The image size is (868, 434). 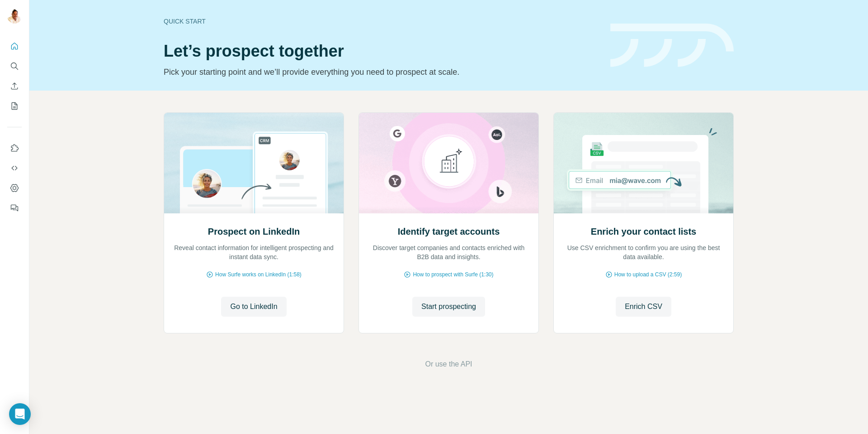 I want to click on img: Avatar, so click(x=14, y=16).